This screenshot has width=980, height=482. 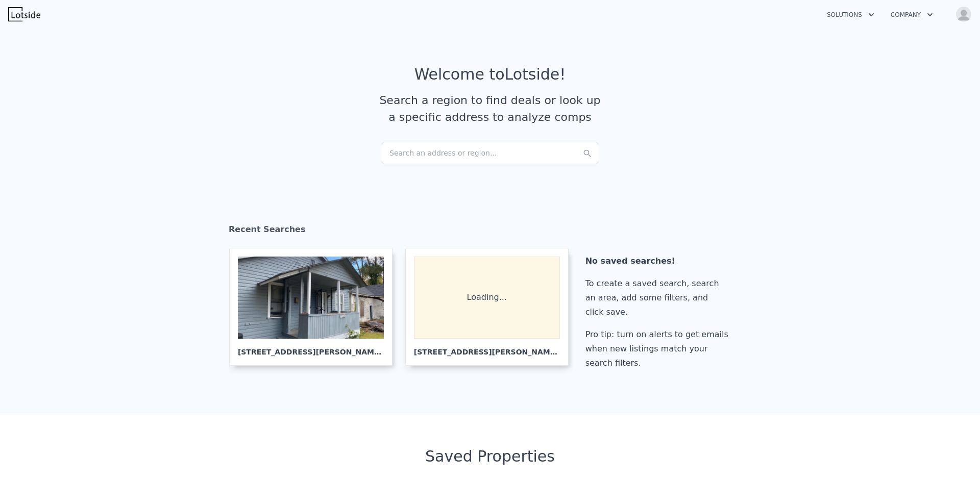 What do you see at coordinates (490, 75) in the screenshot?
I see `div: Welcome to Lotside !` at bounding box center [490, 75].